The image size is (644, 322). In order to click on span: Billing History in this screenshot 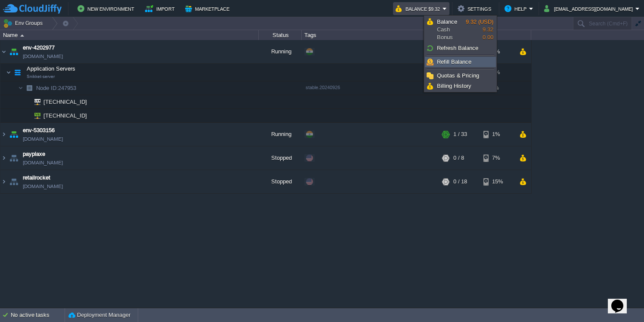, I will do `click(454, 85)`.